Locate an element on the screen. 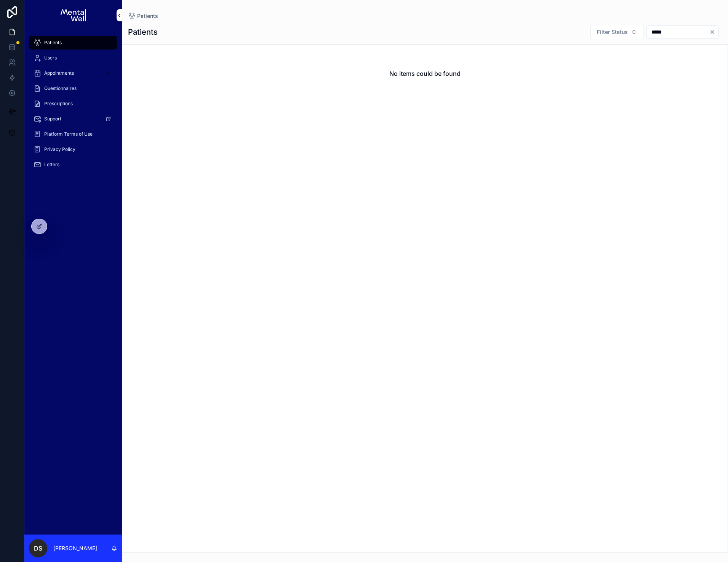 The image size is (728, 562). span: Letters is located at coordinates (52, 165).